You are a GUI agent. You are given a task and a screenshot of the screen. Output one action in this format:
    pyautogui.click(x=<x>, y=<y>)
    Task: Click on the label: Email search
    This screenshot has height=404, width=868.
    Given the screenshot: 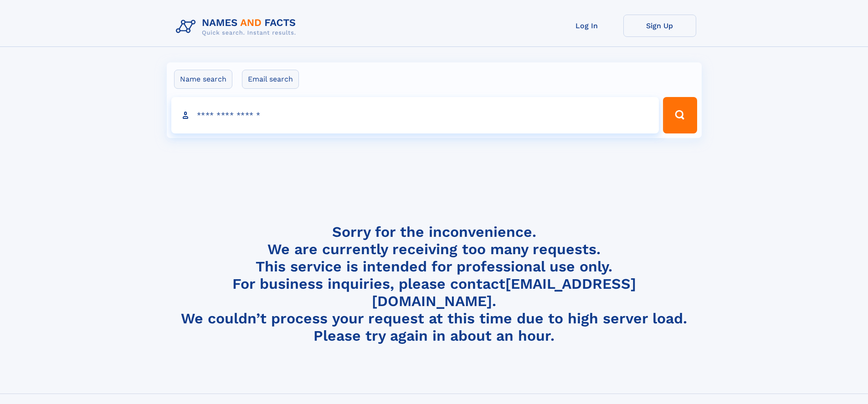 What is the action you would take?
    pyautogui.click(x=270, y=80)
    